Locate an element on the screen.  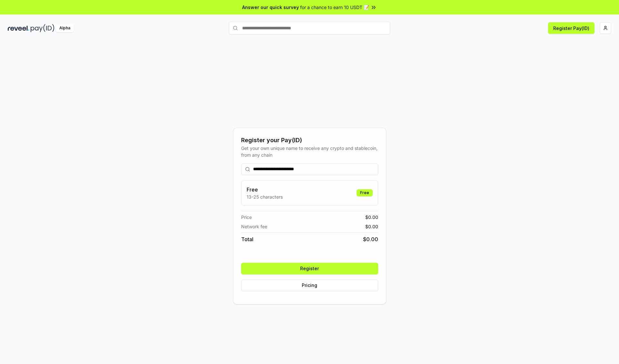
span: Network fee is located at coordinates (254, 226).